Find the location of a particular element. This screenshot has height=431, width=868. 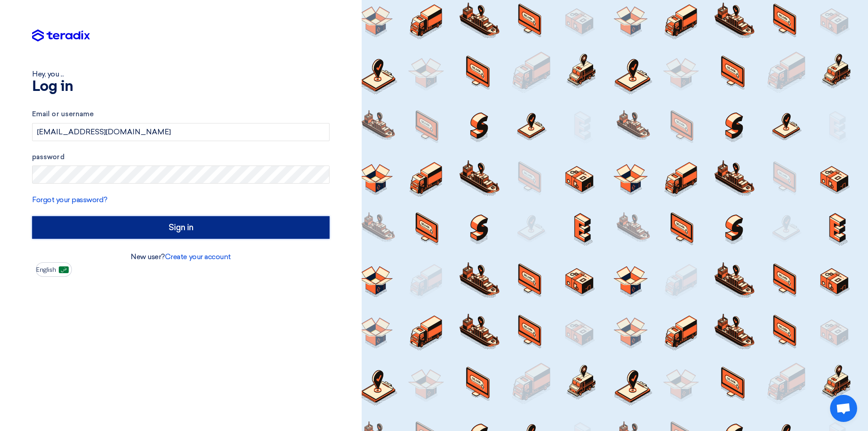

font: English is located at coordinates (46, 269).